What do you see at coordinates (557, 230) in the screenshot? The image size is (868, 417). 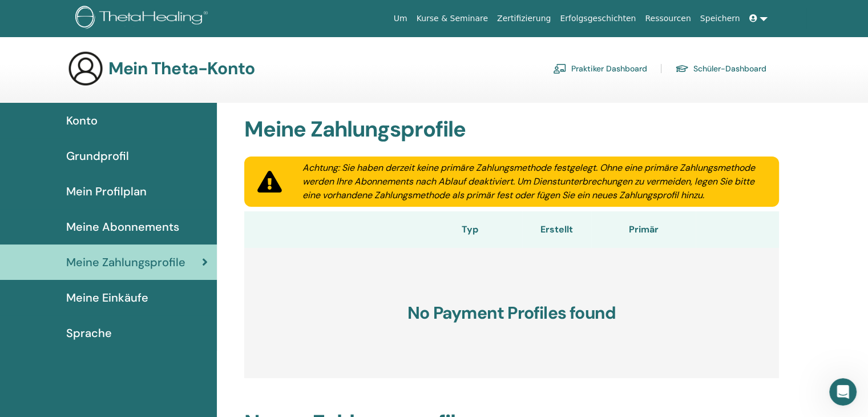 I see `th: Erstellt` at bounding box center [557, 230].